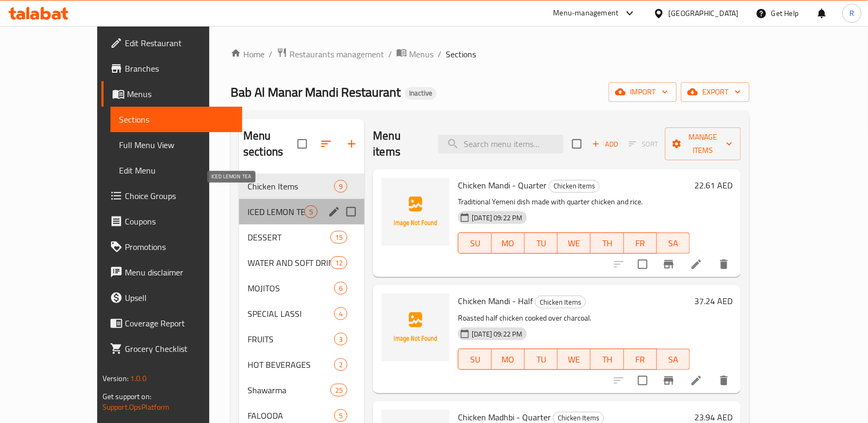 This screenshot has height=423, width=868. I want to click on span: Edit Menu, so click(177, 170).